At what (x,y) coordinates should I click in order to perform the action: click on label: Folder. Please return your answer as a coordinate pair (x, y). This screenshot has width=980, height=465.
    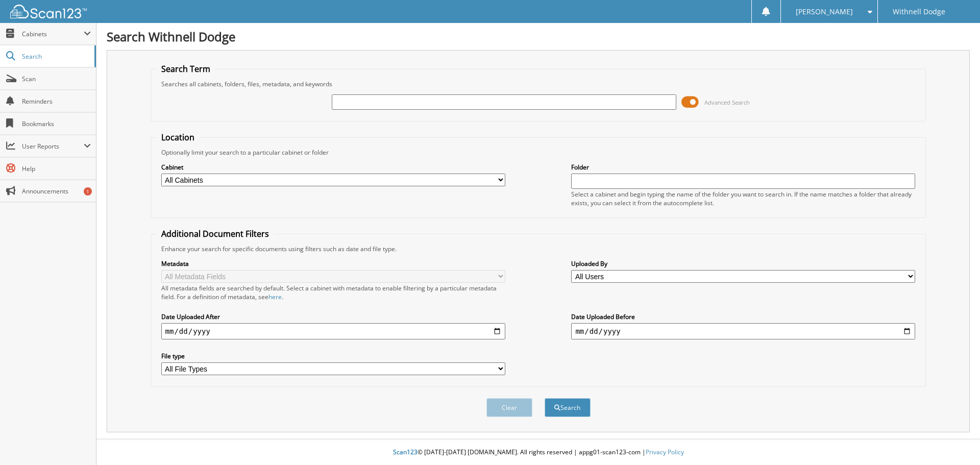
    Looking at the image, I should click on (744, 167).